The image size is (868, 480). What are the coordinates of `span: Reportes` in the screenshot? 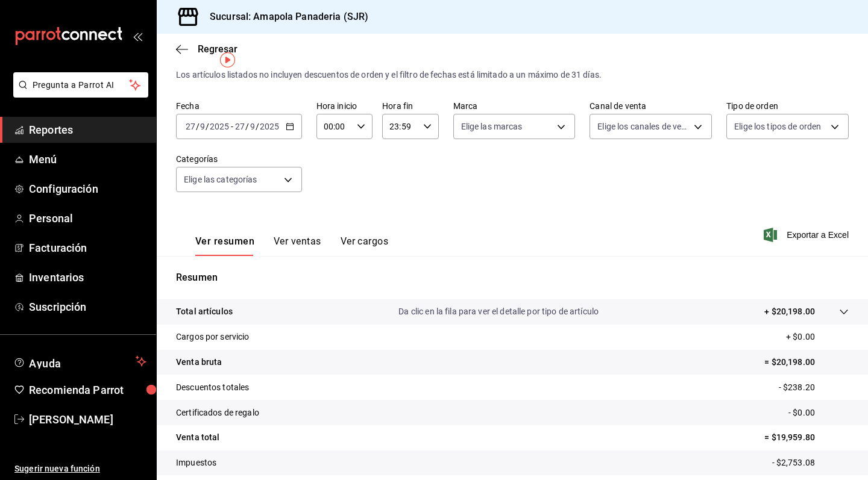 It's located at (87, 129).